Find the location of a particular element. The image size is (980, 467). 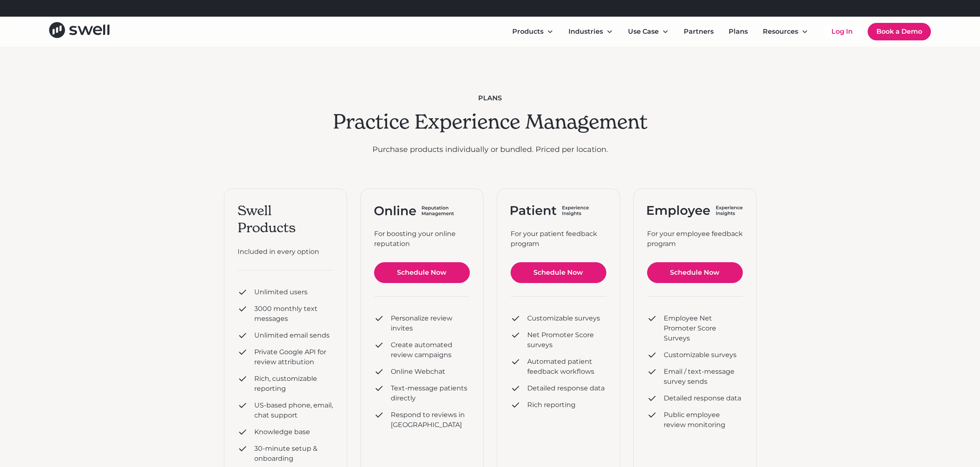

div: 3000 monthly text messages is located at coordinates (293, 314).